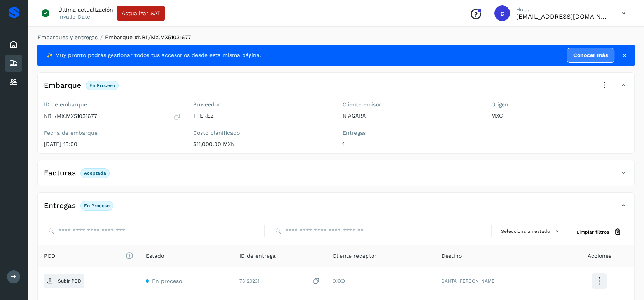 The height and width of the screenshot is (300, 644). I want to click on button: Selecciona un estado, so click(531, 231).